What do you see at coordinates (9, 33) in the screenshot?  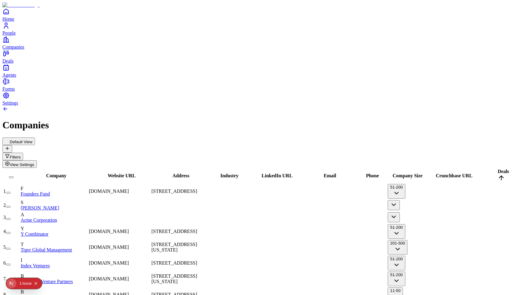 I see `span: People` at bounding box center [9, 33].